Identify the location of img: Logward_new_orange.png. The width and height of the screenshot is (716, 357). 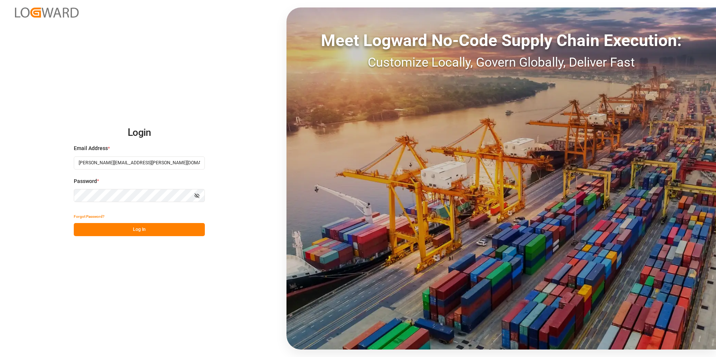
(47, 12).